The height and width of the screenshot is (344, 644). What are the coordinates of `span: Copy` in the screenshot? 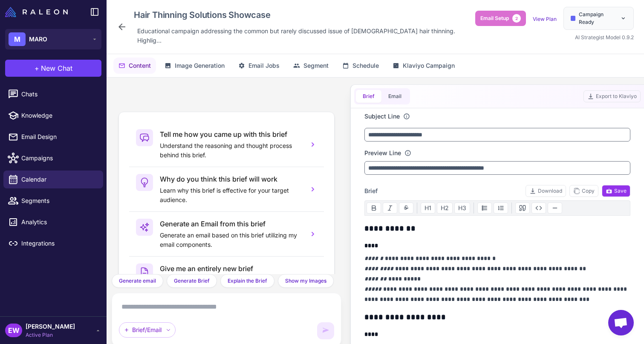 It's located at (584, 191).